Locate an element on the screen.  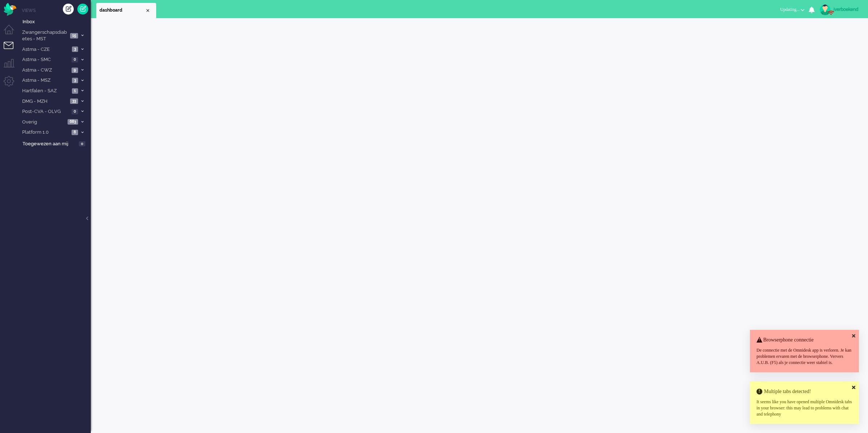
div: Creëer ticket is located at coordinates (68, 9).